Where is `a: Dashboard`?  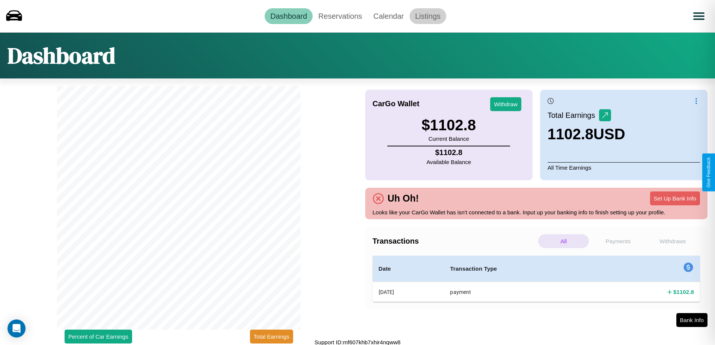
a: Dashboard is located at coordinates (289, 16).